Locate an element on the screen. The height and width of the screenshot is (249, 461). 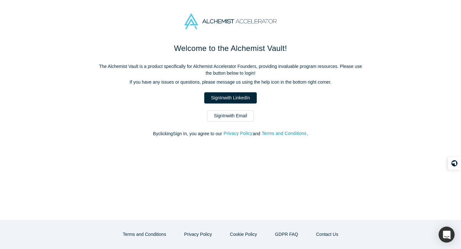
a: SignInwith Email is located at coordinates (231, 116).